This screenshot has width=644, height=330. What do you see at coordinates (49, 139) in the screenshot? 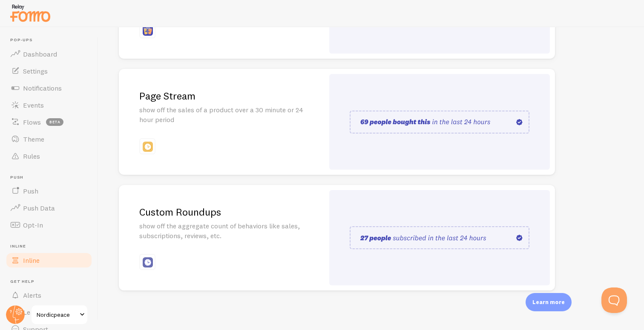
I see `a: Theme` at bounding box center [49, 139].